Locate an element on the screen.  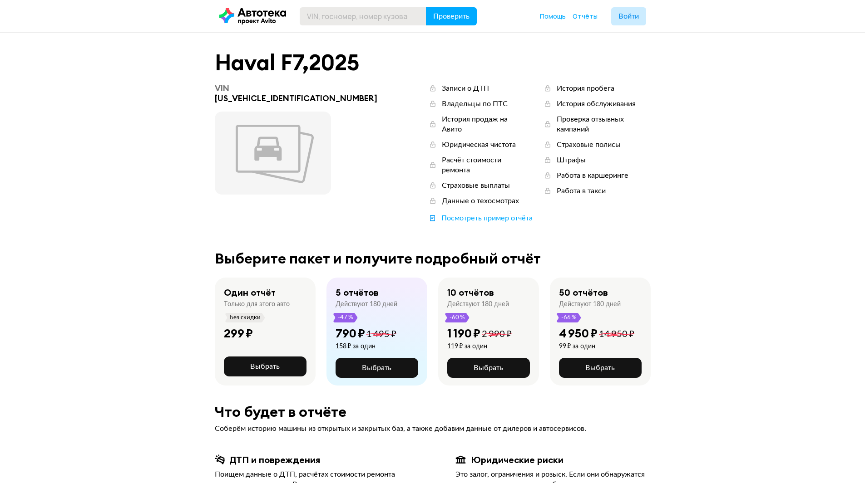
div: 1 190 ₽ is located at coordinates (463, 334).